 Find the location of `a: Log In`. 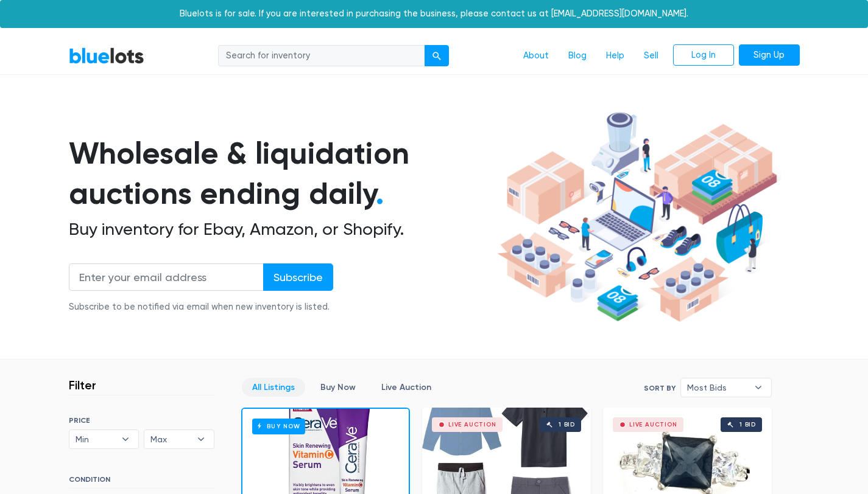

a: Log In is located at coordinates (704, 56).